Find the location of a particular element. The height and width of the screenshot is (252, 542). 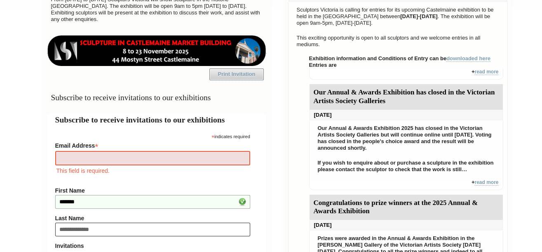

img: castlemaine-ldrbd25v2.png is located at coordinates (156, 51).